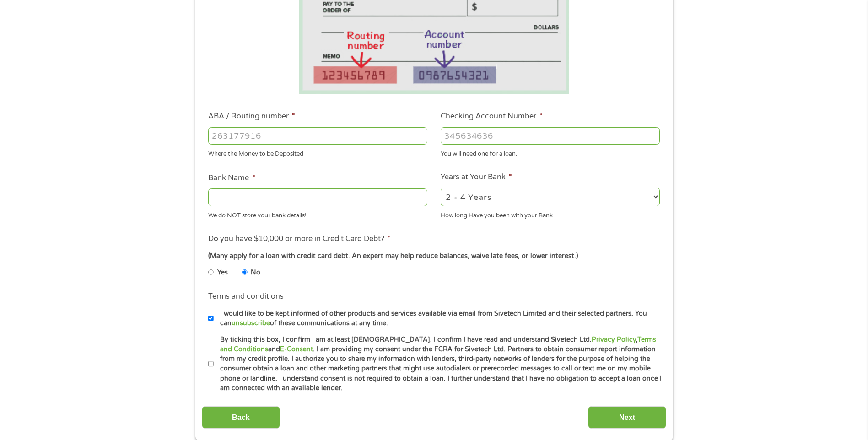  What do you see at coordinates (318, 152) in the screenshot?
I see `div: Where the Money to be Deposited` at bounding box center [318, 152].